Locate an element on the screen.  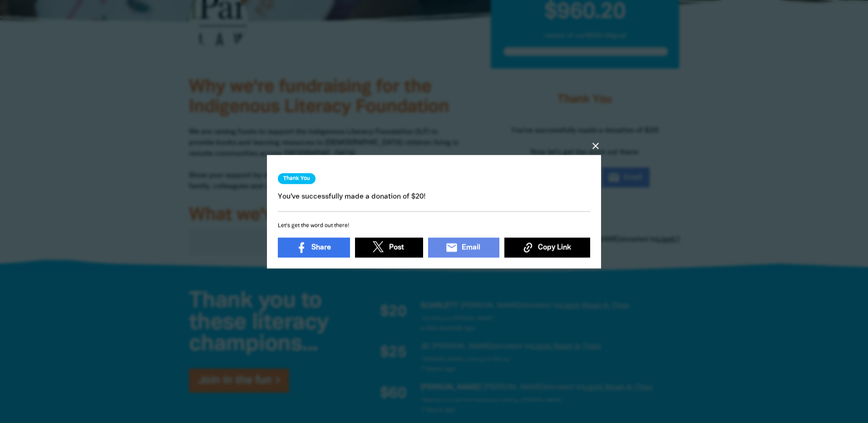
button: Copy Link is located at coordinates (547, 247).